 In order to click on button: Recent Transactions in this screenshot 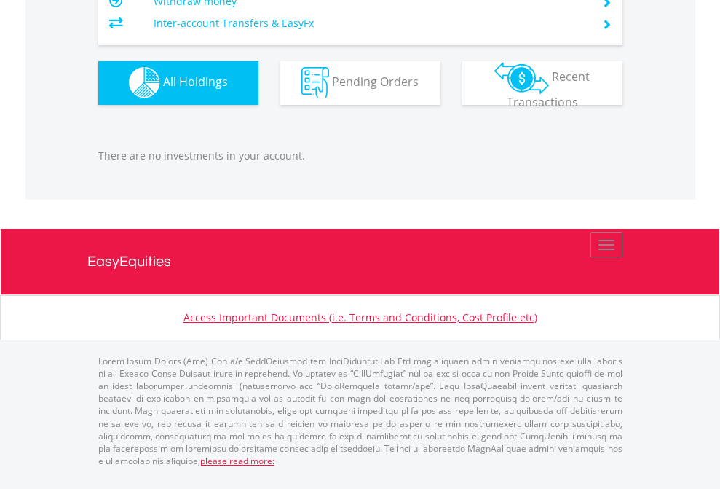, I will do `click(543, 83)`.